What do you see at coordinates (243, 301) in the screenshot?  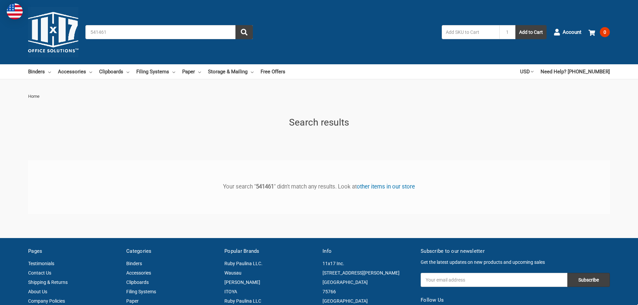 I see `a: Ruby Paulina LLC` at bounding box center [243, 301].